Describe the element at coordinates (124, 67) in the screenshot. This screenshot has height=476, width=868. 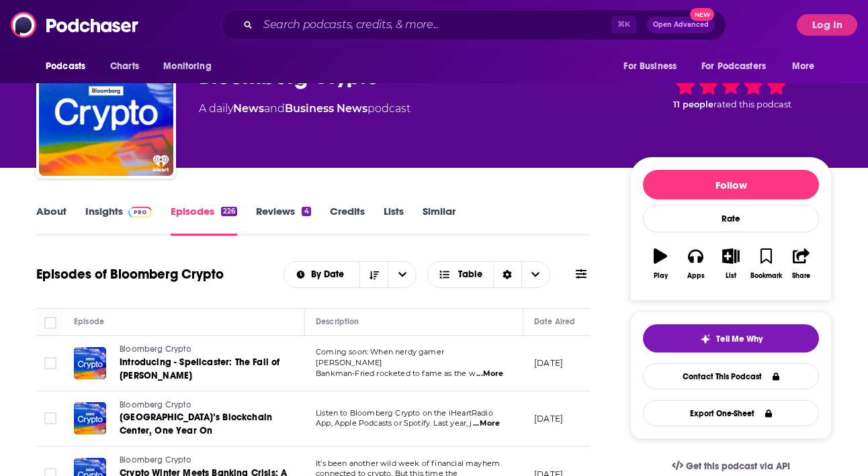
I see `span: Charts` at that location.